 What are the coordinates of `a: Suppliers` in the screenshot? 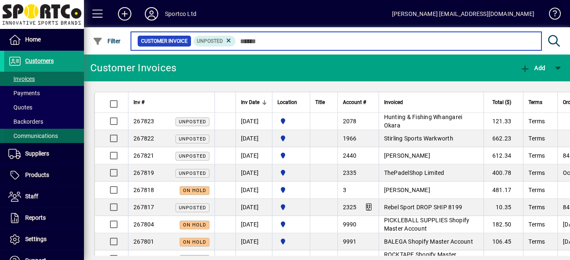 It's located at (44, 154).